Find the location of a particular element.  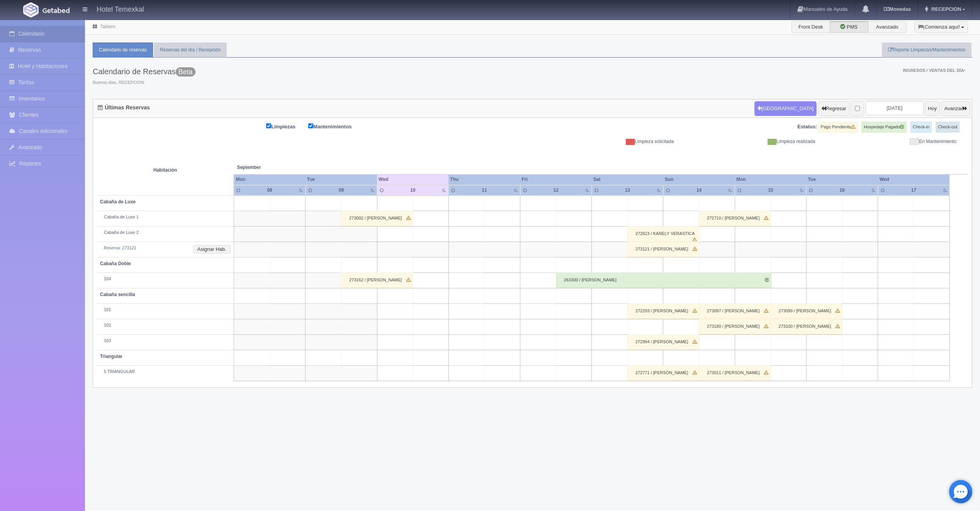

div: 5 TRIANGULAR is located at coordinates (165, 372).